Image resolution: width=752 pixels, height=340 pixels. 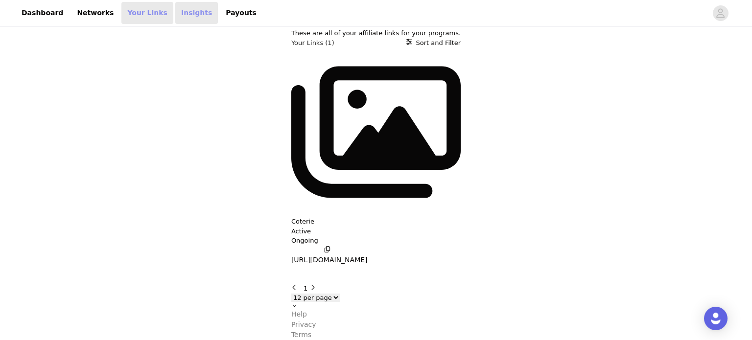 I want to click on a: Privacy, so click(x=376, y=325).